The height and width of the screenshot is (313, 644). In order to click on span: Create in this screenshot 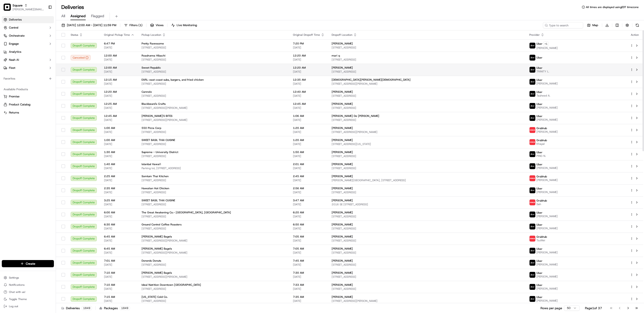, I will do `click(31, 264)`.